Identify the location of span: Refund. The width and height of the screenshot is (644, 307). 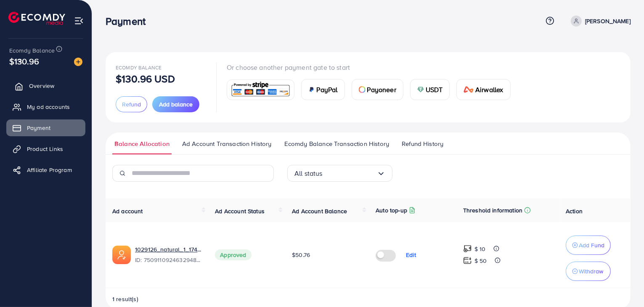
(131, 104).